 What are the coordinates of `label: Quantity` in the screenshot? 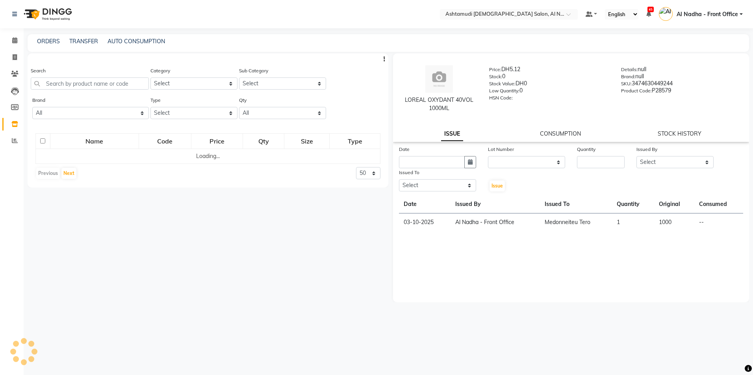 It's located at (586, 150).